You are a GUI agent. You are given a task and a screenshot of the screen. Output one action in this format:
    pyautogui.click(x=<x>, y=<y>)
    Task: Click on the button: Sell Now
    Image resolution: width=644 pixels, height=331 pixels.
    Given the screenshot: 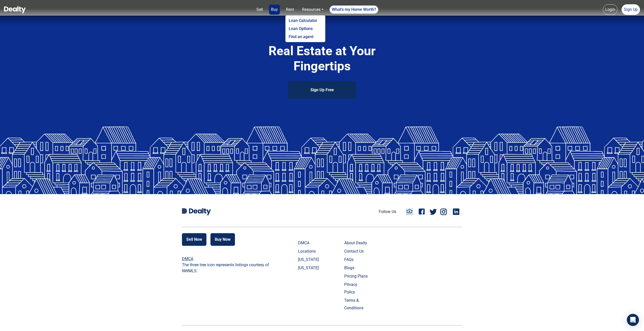 What is the action you would take?
    pyautogui.click(x=194, y=239)
    